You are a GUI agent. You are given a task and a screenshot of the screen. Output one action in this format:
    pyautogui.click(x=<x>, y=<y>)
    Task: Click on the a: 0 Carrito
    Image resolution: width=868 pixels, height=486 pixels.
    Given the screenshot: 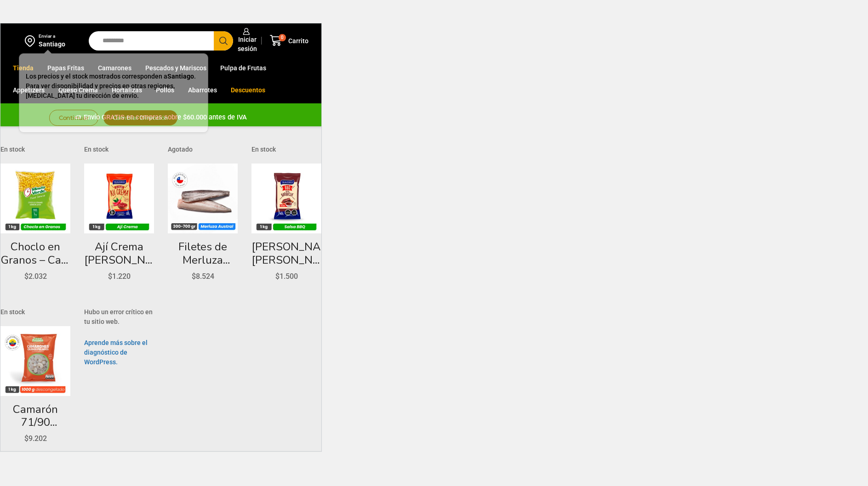 What is the action you would take?
    pyautogui.click(x=290, y=40)
    